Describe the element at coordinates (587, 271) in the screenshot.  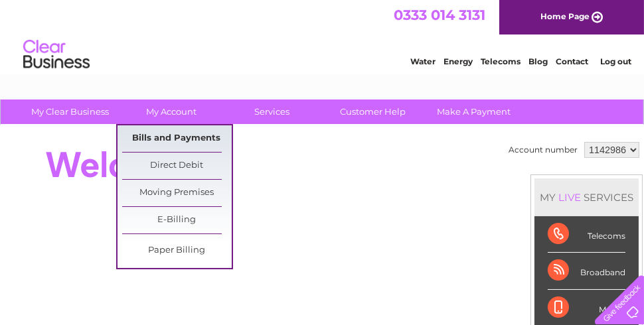
I see `div: Broadband` at that location.